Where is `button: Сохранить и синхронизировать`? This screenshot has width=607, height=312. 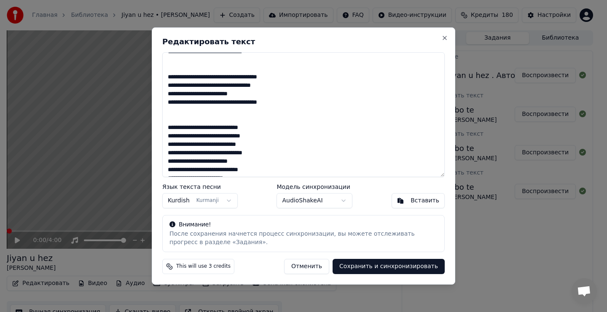
button: Сохранить и синхронизировать is located at coordinates (388, 266).